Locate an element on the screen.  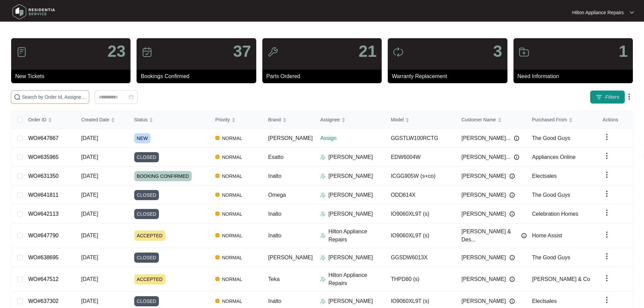
th: Purchased From is located at coordinates (562, 120).